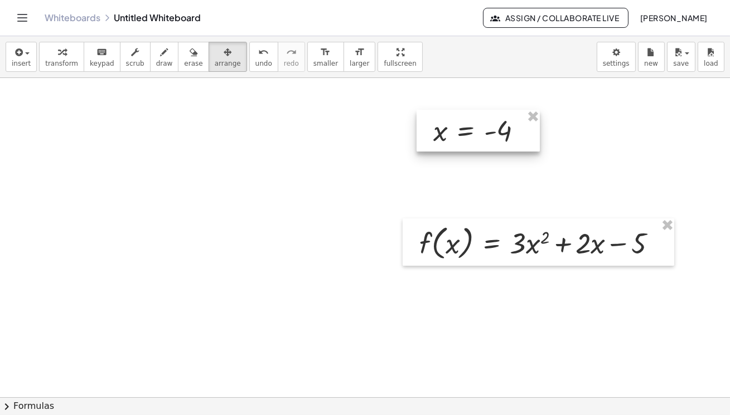 The height and width of the screenshot is (415, 730). What do you see at coordinates (555, 18) in the screenshot?
I see `button: Assign / Collaborate Live` at bounding box center [555, 18].